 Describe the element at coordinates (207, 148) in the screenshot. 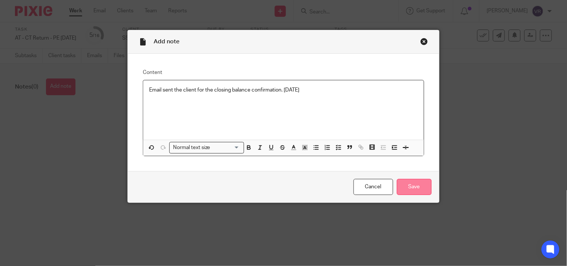

I see `div: Search for option` at that location.